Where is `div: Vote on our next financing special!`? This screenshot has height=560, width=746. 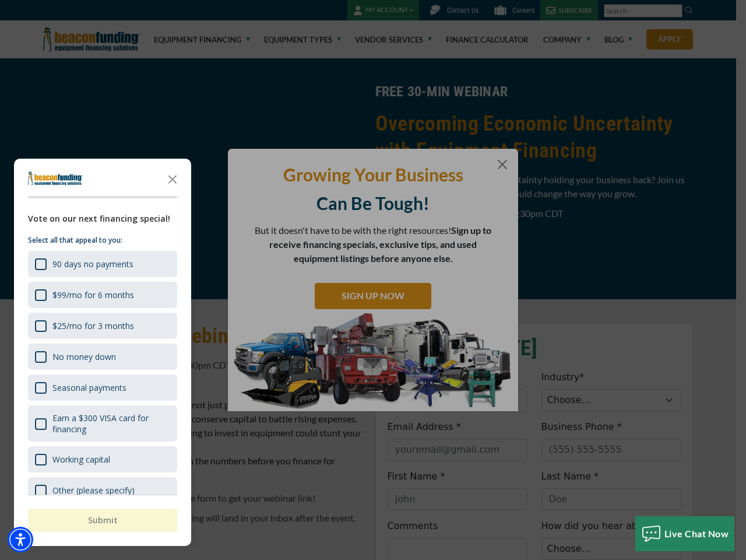
div: Vote on our next financing special! is located at coordinates (103, 218).